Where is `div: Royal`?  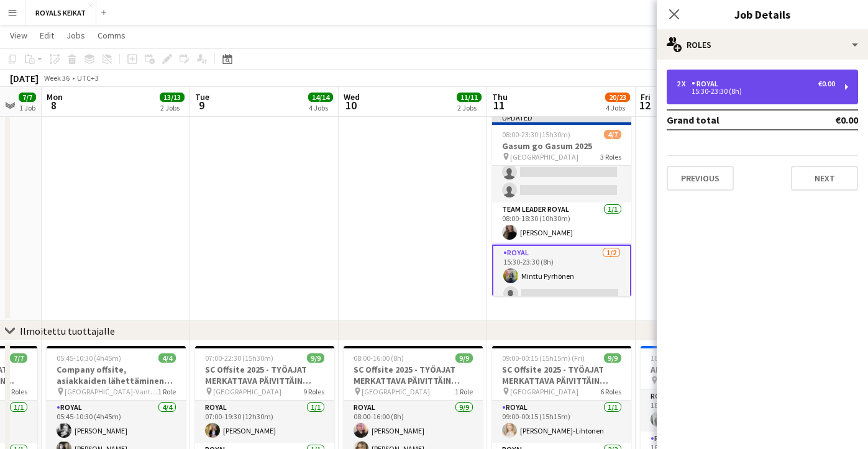
div: Royal is located at coordinates (707, 84).